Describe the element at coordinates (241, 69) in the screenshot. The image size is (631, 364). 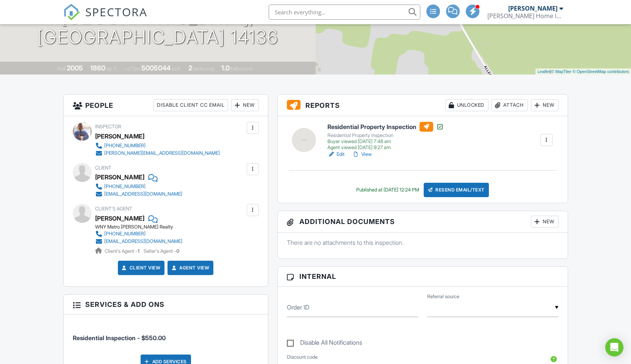
I see `span: bathrooms` at that location.